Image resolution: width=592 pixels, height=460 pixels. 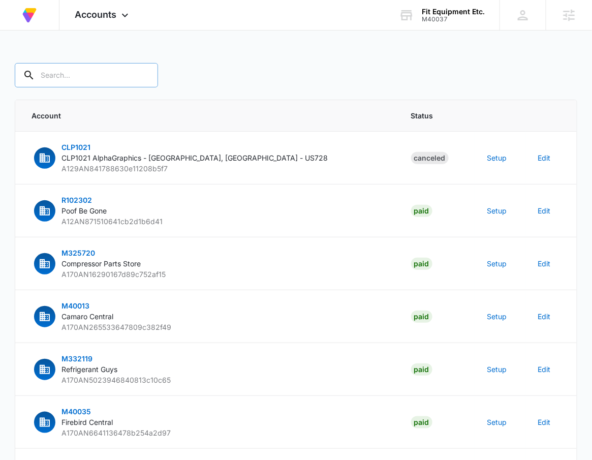 What do you see at coordinates (116, 327) in the screenshot?
I see `span: A170AN265533647809c382f49` at bounding box center [116, 327].